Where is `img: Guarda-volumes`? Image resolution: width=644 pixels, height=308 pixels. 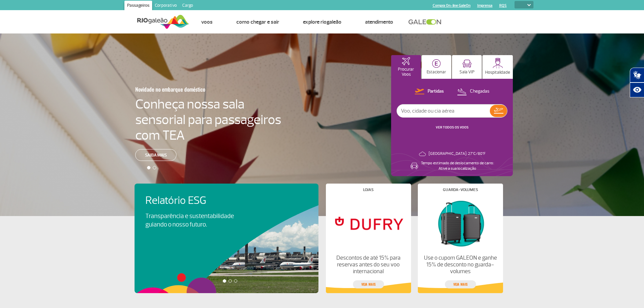 img: Guarda-volumes is located at coordinates (460, 223).